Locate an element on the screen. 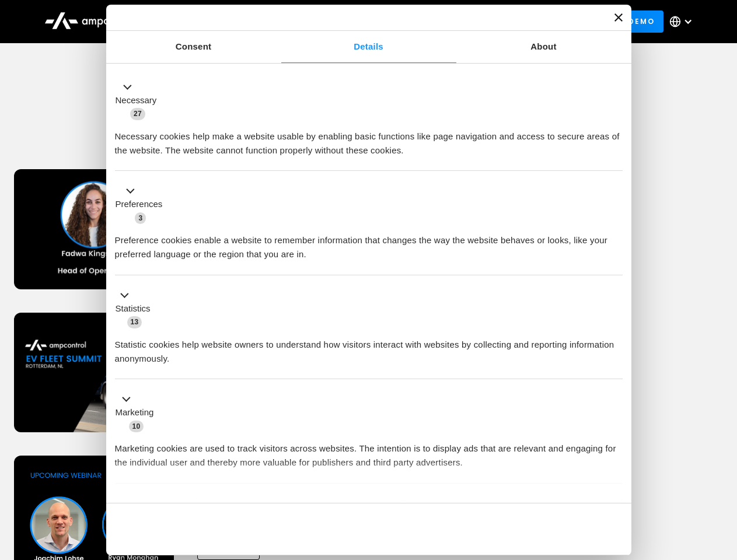 This screenshot has width=737, height=560. div: Necessary cookies help make a website usable by enabling basic functions like page navigation and... is located at coordinates (368, 139).